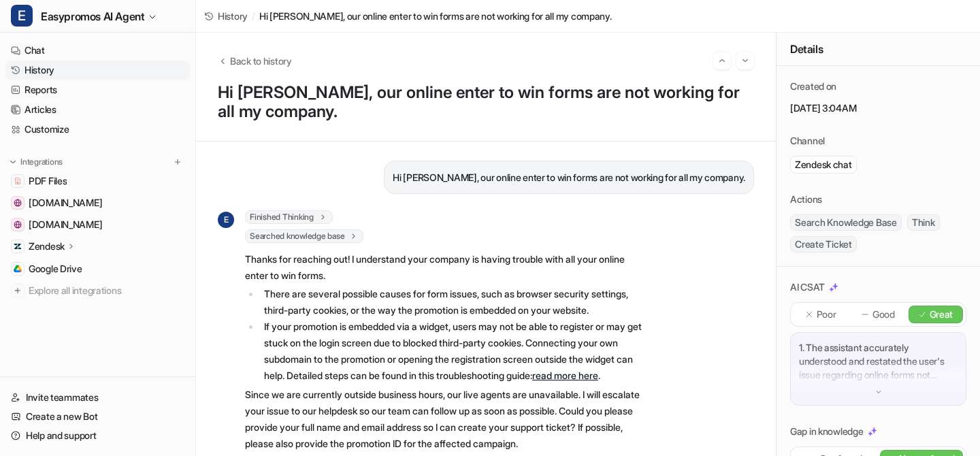 This screenshot has width=980, height=456. What do you see at coordinates (18, 291) in the screenshot?
I see `img: explore all integrations` at bounding box center [18, 291].